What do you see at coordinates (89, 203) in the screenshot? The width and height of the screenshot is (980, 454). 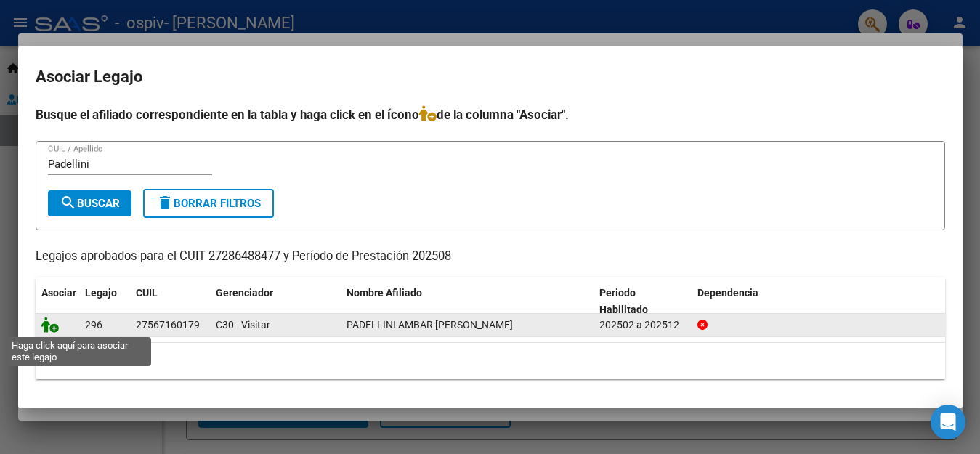 I see `span: Buscar` at bounding box center [89, 203].